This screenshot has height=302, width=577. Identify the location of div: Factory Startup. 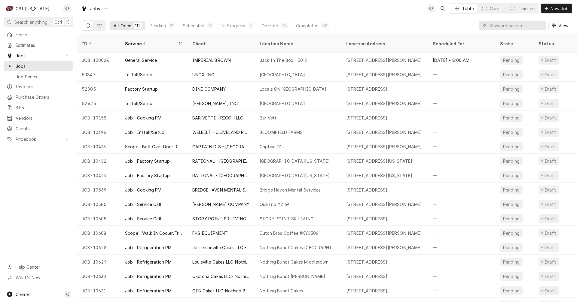
(141, 89).